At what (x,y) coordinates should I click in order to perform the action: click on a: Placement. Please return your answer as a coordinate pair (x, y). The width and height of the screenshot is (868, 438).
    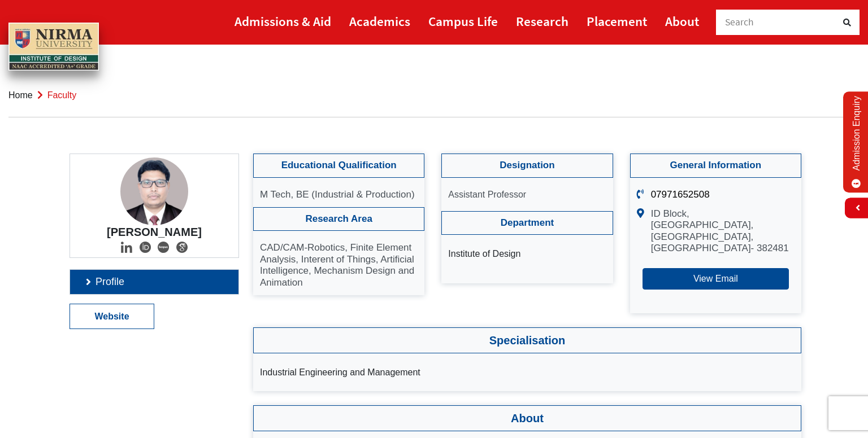
    Looking at the image, I should click on (616, 21).